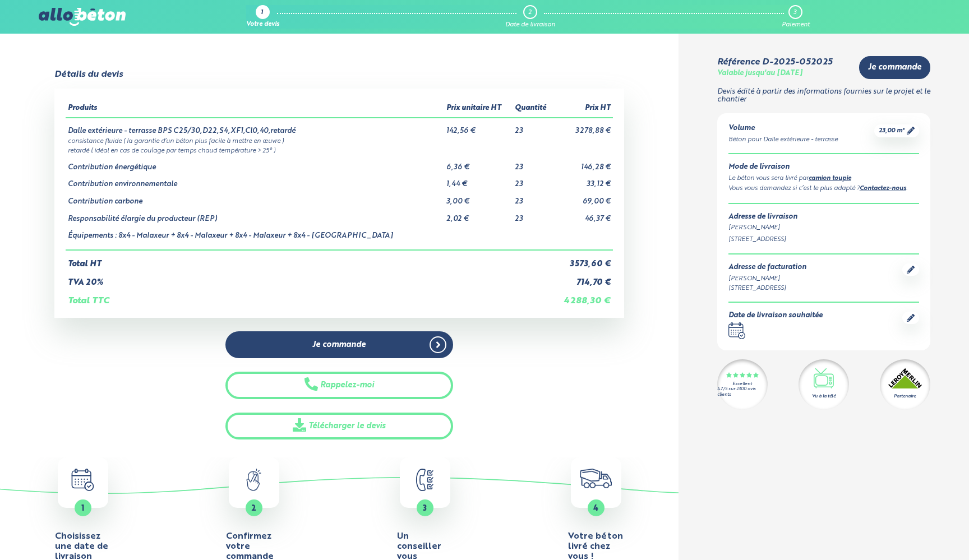 The width and height of the screenshot is (969, 560). I want to click on td: 2,02 €, so click(479, 215).